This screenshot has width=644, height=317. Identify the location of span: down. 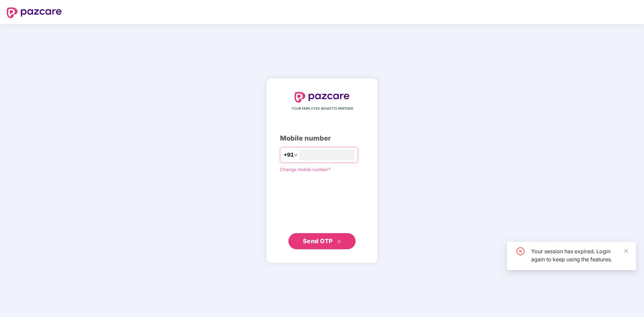
(296, 155).